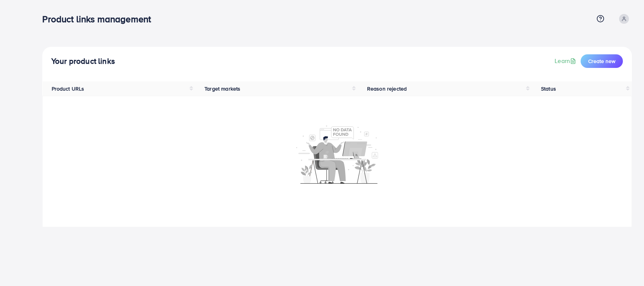 This screenshot has width=644, height=286. I want to click on button: Create new, so click(602, 61).